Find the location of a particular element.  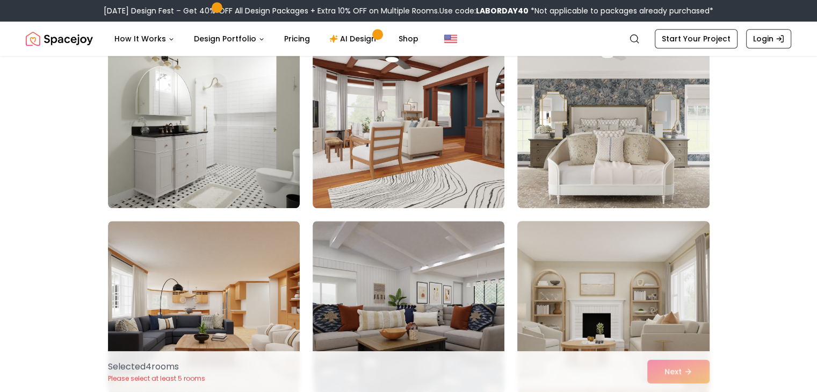

img: Room room-81 is located at coordinates (613, 122).